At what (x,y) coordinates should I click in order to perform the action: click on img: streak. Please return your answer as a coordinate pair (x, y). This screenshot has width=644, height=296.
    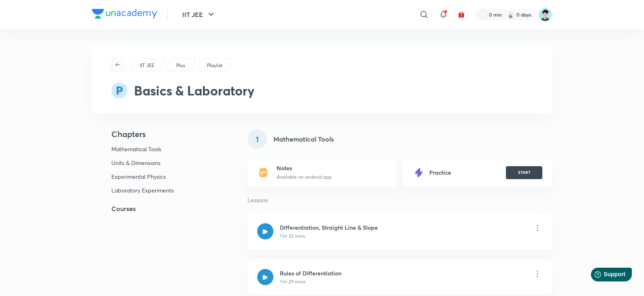
    Looking at the image, I should click on (511, 15).